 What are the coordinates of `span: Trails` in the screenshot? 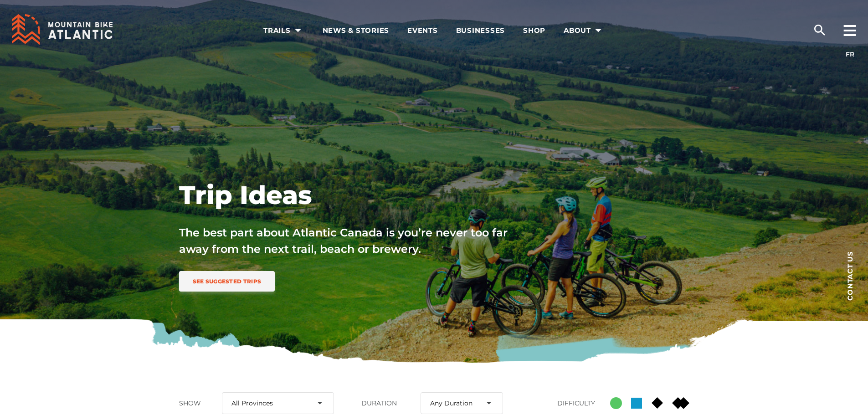 It's located at (284, 30).